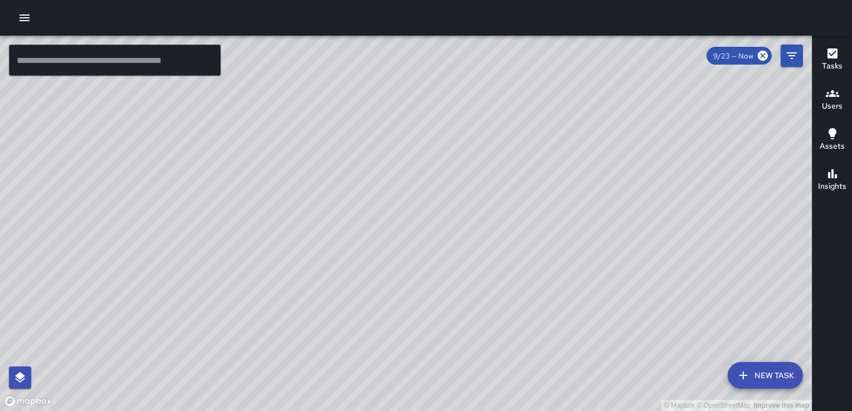 This screenshot has height=411, width=852. I want to click on button: Insights, so click(832, 181).